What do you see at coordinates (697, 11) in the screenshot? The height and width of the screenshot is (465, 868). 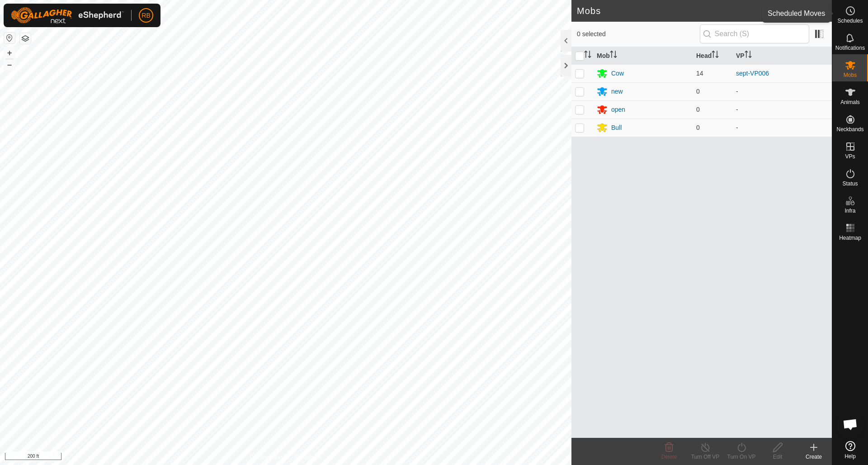 I see `h2: Mobs` at bounding box center [697, 11].